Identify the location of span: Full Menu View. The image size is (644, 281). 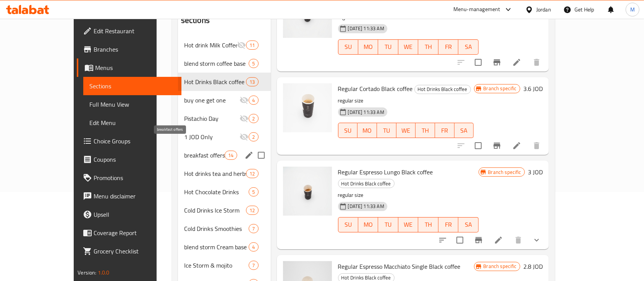
(132, 104).